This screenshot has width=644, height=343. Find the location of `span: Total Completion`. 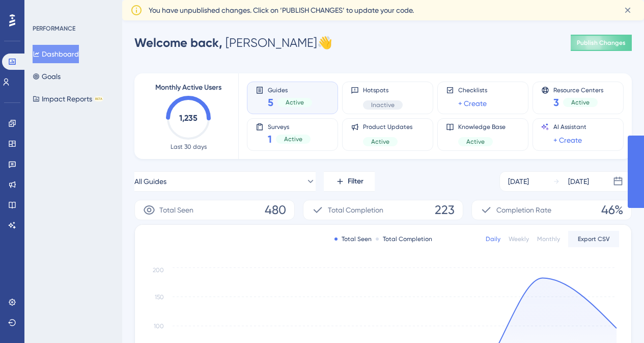

span: Total Completion is located at coordinates (355, 210).